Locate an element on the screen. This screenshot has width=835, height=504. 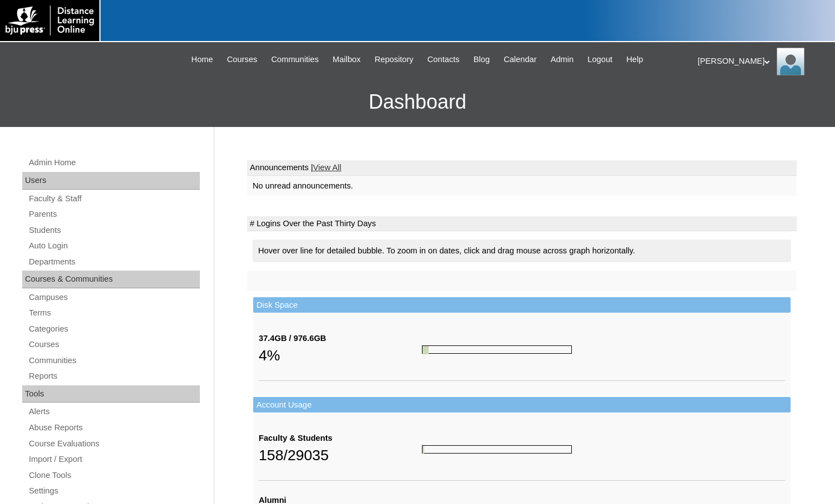
span: Blog is located at coordinates (481, 59).